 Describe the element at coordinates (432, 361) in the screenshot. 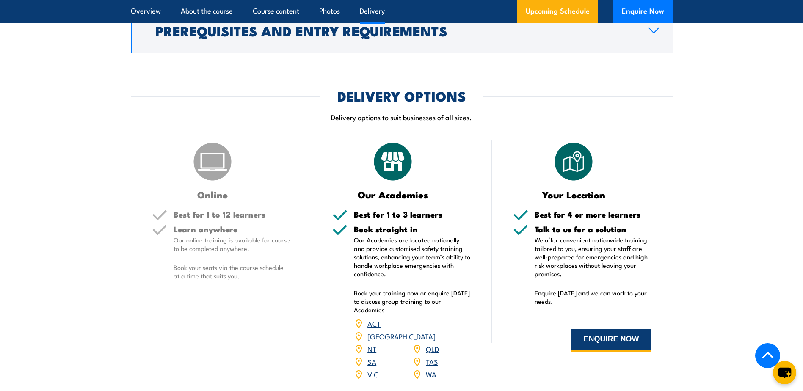

I see `a: TAS` at that location.